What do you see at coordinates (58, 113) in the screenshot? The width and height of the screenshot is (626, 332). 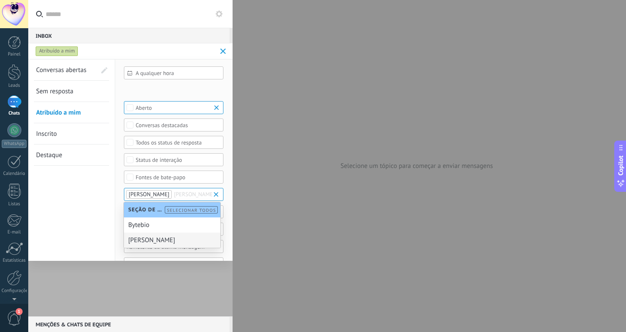 I see `span: Atribuído a mim` at bounding box center [58, 113].